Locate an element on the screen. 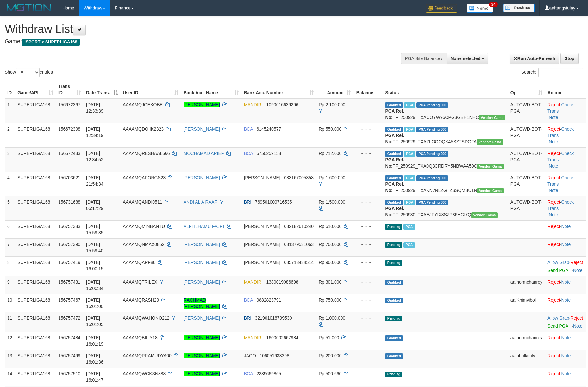  span: 156672367 is located at coordinates (69, 105).